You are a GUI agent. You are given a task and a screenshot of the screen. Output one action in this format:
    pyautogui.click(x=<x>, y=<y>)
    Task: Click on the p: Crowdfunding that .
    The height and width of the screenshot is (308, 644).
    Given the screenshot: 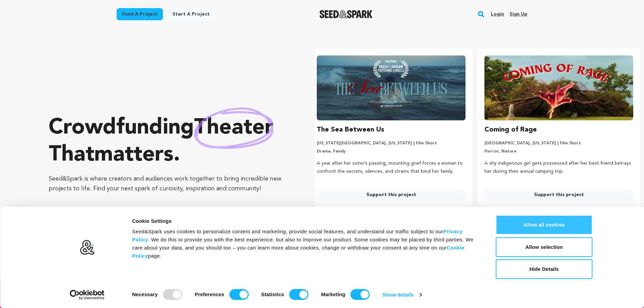 What is the action you would take?
    pyautogui.click(x=168, y=141)
    